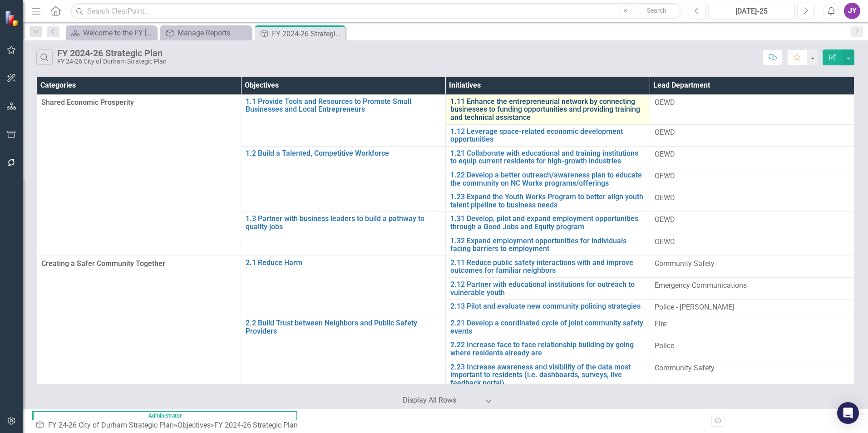 The image size is (868, 433). Describe the element at coordinates (343, 105) in the screenshot. I see `a: 1.1 Provide Tools and Resources to Promote Small Businesses and Local Entrepreneurs` at that location.